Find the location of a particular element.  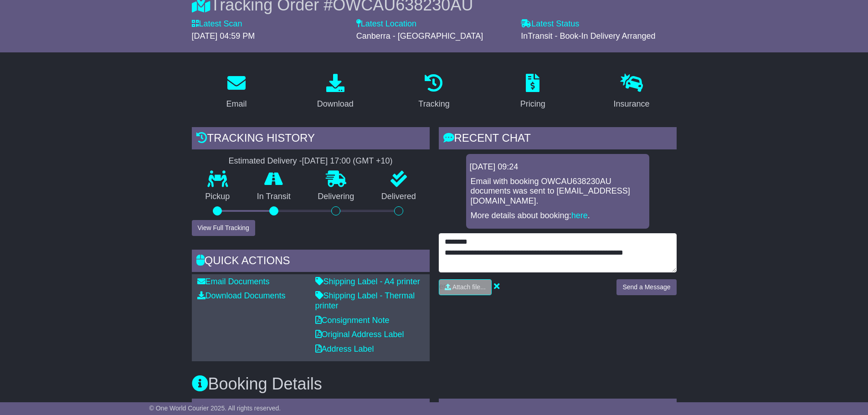

a: Address Label is located at coordinates (344, 349).